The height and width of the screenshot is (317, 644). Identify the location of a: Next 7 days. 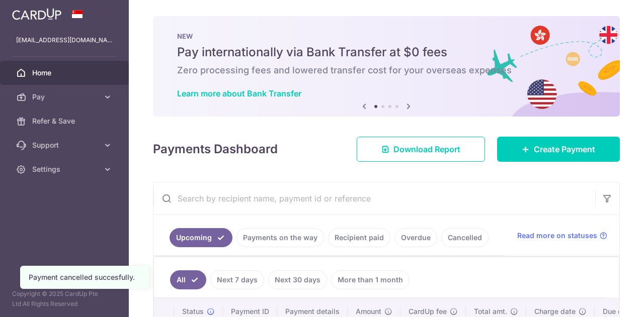
(237, 280).